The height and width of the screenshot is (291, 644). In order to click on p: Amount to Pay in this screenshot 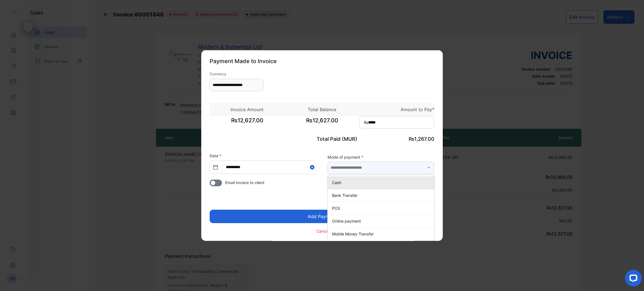, I will do `click(397, 110)`.